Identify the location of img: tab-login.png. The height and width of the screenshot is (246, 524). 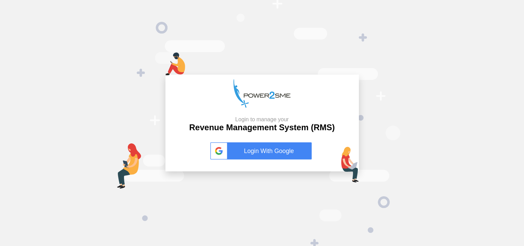
(129, 166).